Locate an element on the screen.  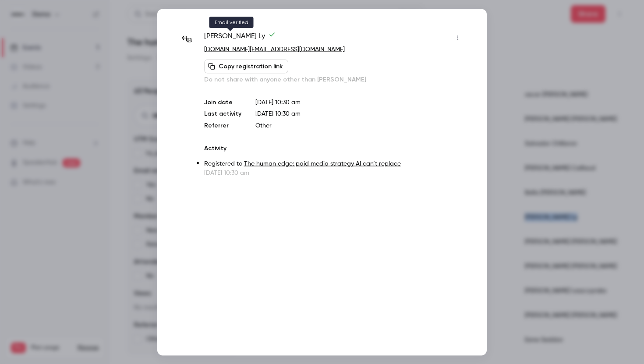
p: Last activity is located at coordinates (223, 114).